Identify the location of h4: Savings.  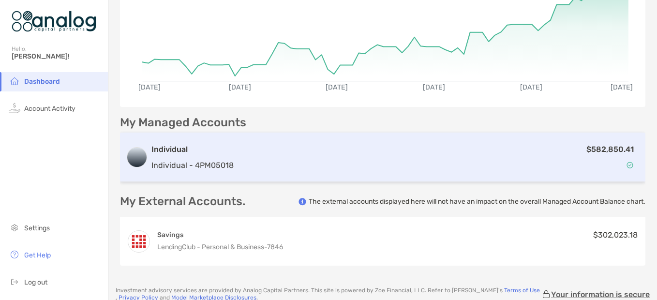
(220, 235).